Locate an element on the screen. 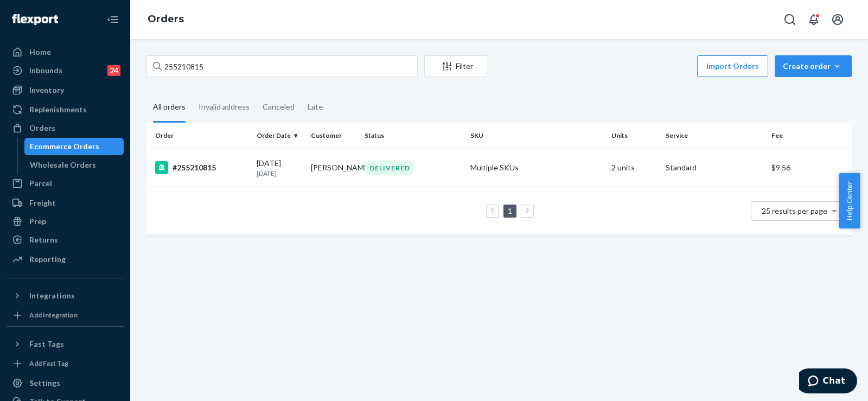 This screenshot has height=401, width=868. div: Wholesale Orders is located at coordinates (63, 165).